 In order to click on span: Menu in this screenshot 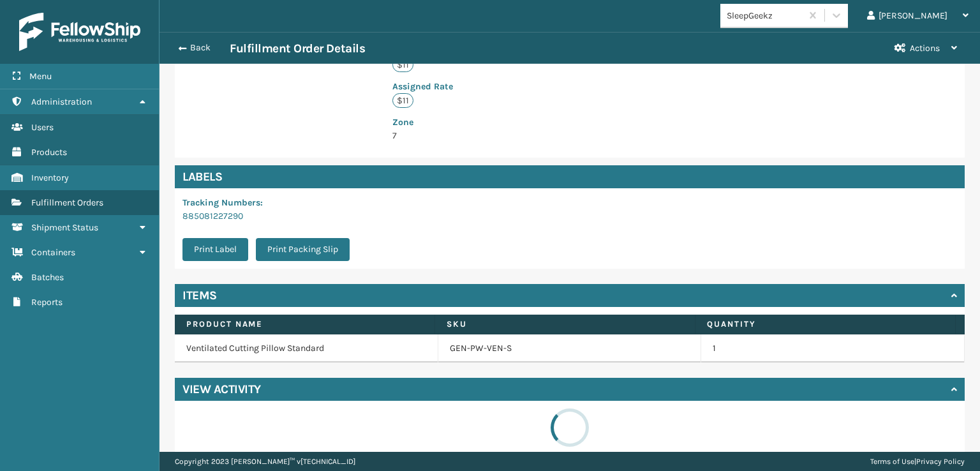, I will do `click(40, 76)`.